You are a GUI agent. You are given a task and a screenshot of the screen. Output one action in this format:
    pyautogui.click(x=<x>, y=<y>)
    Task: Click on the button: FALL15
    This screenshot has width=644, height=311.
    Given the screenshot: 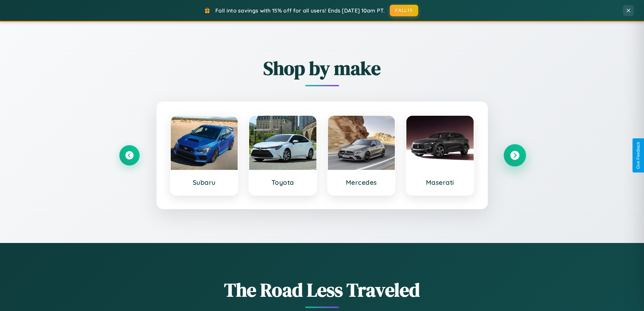 What is the action you would take?
    pyautogui.click(x=404, y=10)
    